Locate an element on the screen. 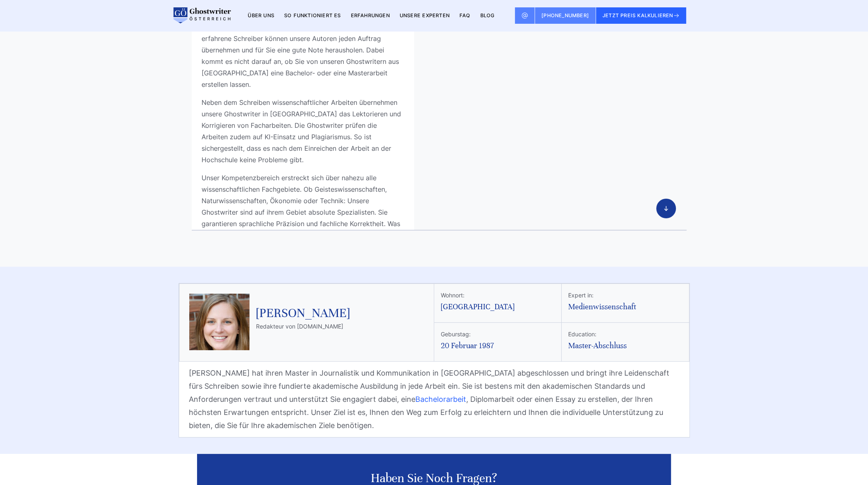  a: Unsere Experten is located at coordinates (425, 15).